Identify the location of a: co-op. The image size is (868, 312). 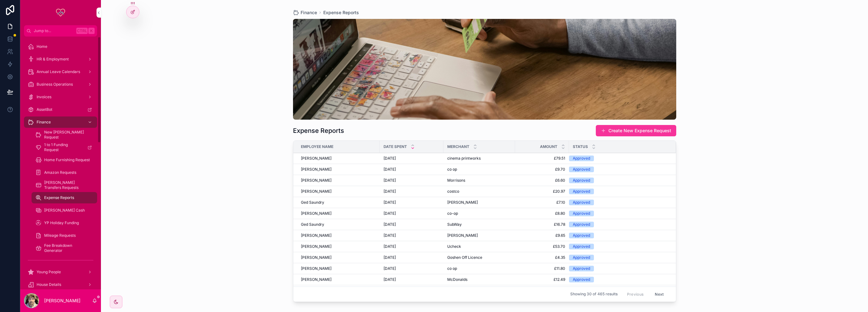
(479, 213).